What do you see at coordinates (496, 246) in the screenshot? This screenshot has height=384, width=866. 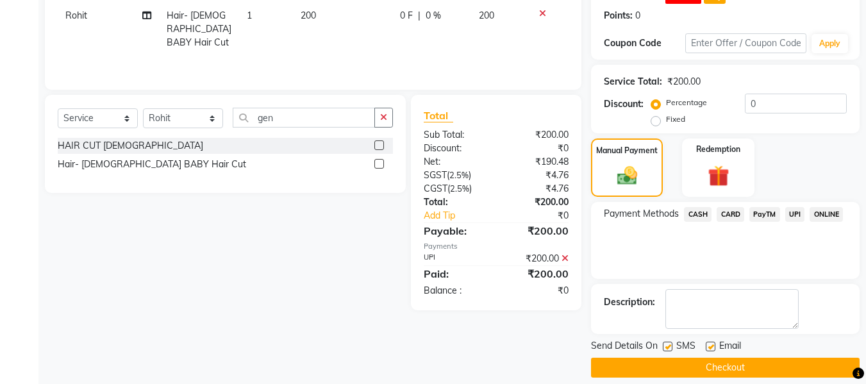 I see `div: Payments` at bounding box center [496, 246].